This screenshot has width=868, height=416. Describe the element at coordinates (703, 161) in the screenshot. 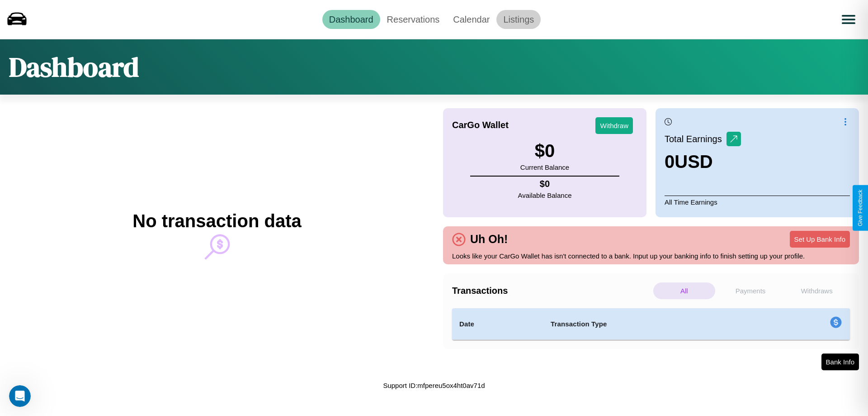

I see `h3: 0 USD` at that location.